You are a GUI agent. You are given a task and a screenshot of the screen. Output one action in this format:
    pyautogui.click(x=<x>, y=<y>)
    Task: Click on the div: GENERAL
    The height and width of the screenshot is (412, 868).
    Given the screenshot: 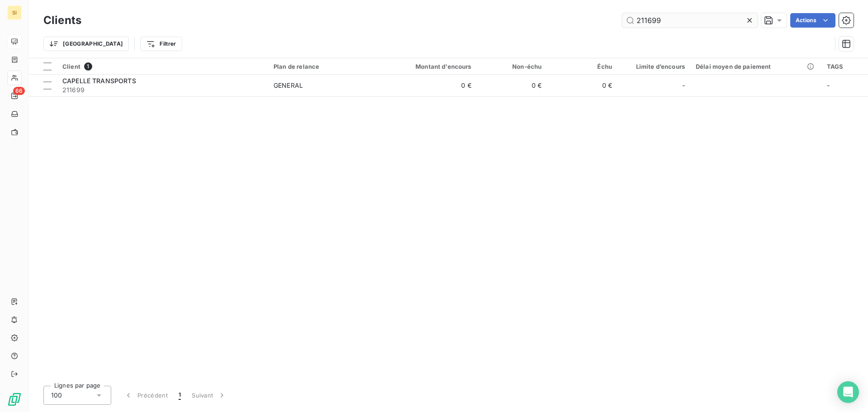 What is the action you would take?
    pyautogui.click(x=288, y=85)
    